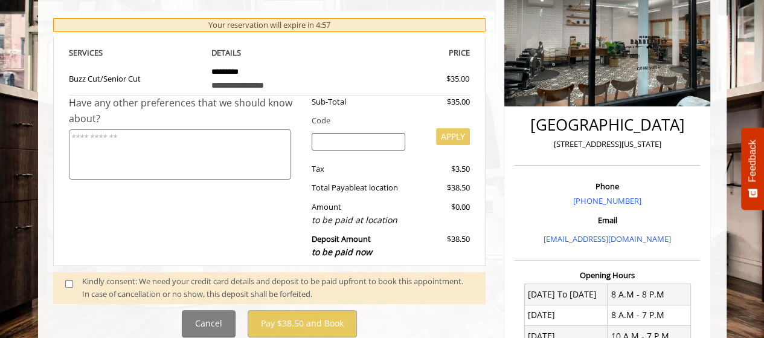 The image size is (764, 338). Describe the element at coordinates (358, 220) in the screenshot. I see `div: to be paid at location` at that location.